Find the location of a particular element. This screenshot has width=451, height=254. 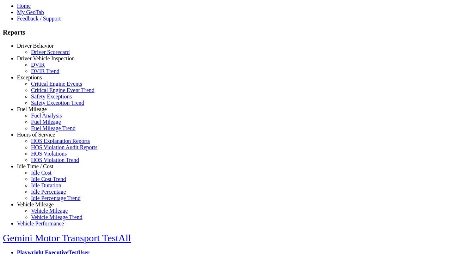

a: Idle Cost Trend is located at coordinates (49, 179).